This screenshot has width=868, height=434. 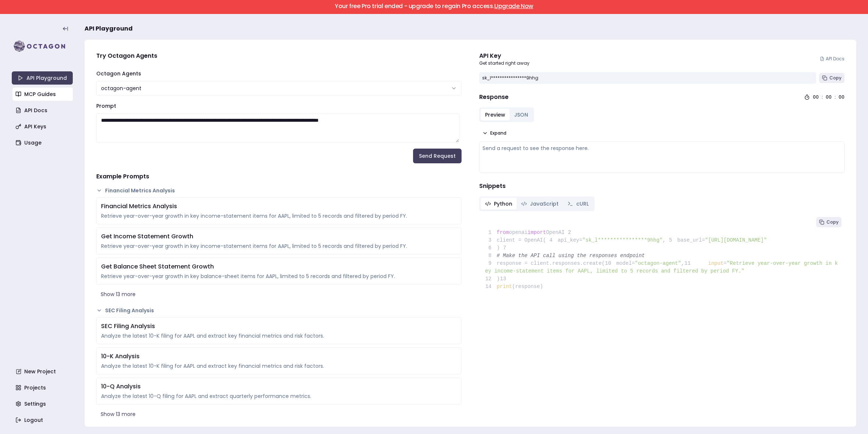 What do you see at coordinates (545, 203) in the screenshot?
I see `span: JavaScript` at bounding box center [545, 203].